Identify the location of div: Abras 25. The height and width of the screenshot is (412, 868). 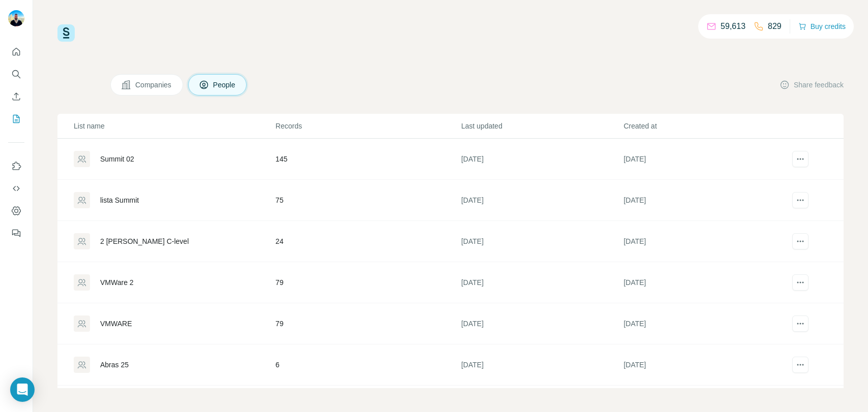
(115, 365).